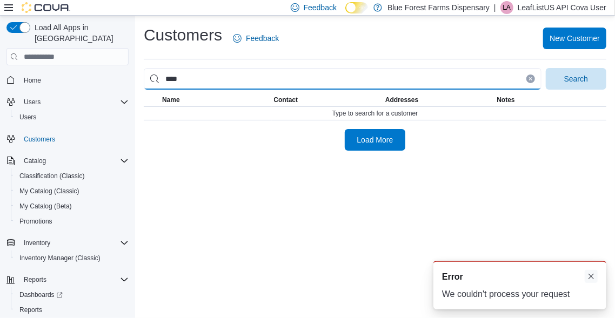 This screenshot has height=318, width=615. I want to click on span: Type to search for a customer, so click(375, 113).